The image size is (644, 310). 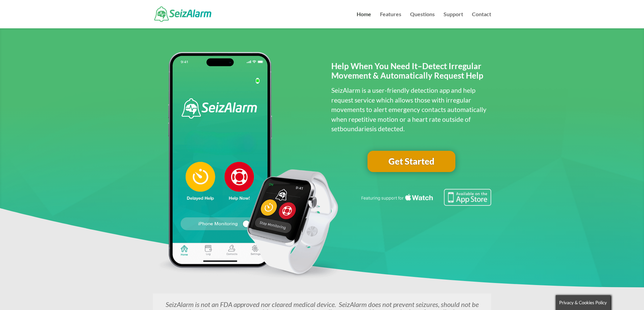 What do you see at coordinates (183, 14) in the screenshot?
I see `img: SeizAlarm` at bounding box center [183, 14].